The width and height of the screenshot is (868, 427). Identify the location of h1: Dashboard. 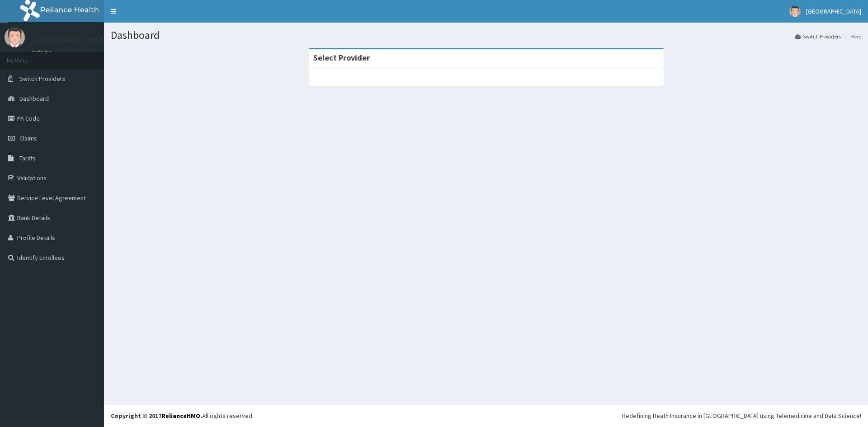
(486, 35).